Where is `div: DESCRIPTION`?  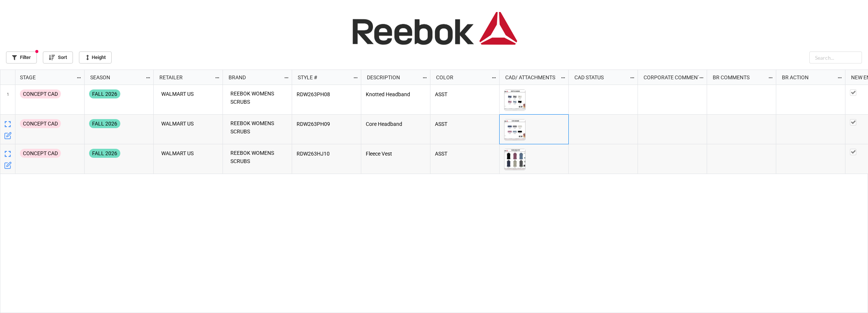
div: DESCRIPTION is located at coordinates (392, 77).